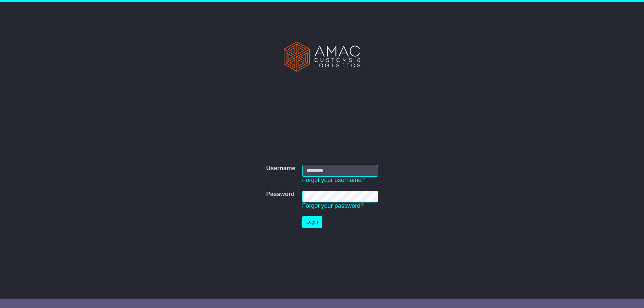 This screenshot has height=308, width=644. What do you see at coordinates (333, 180) in the screenshot?
I see `a: Forgot your username?` at bounding box center [333, 180].